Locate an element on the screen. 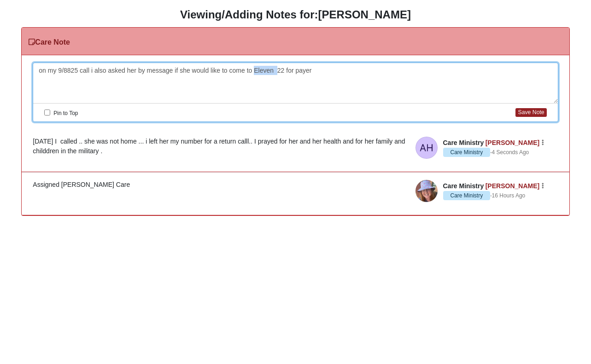 The height and width of the screenshot is (364, 591). input: Pin to Top is located at coordinates (47, 112).